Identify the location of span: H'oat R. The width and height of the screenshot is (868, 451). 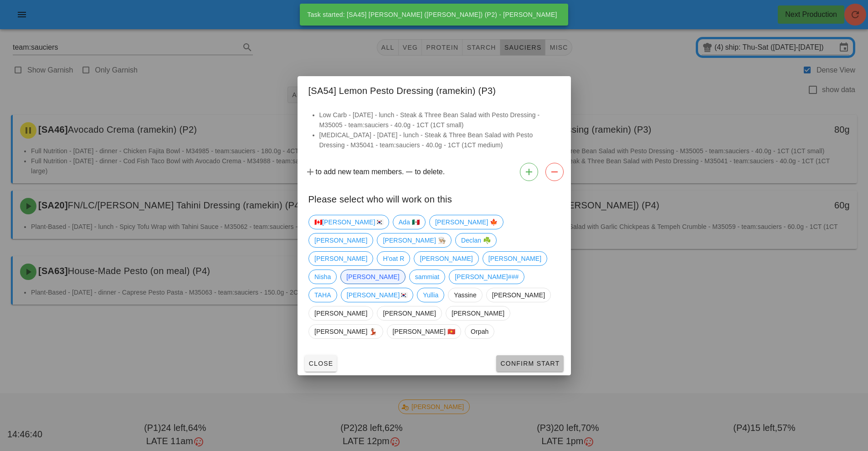
(393, 259).